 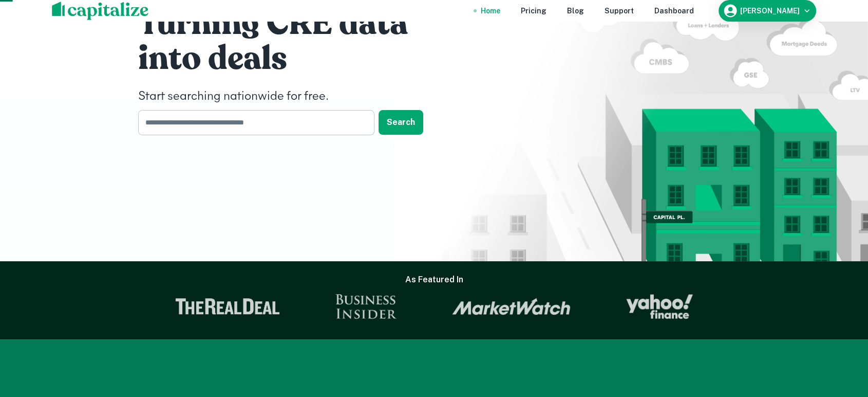 What do you see at coordinates (434, 279) in the screenshot?
I see `h6: As Featured In` at bounding box center [434, 279].